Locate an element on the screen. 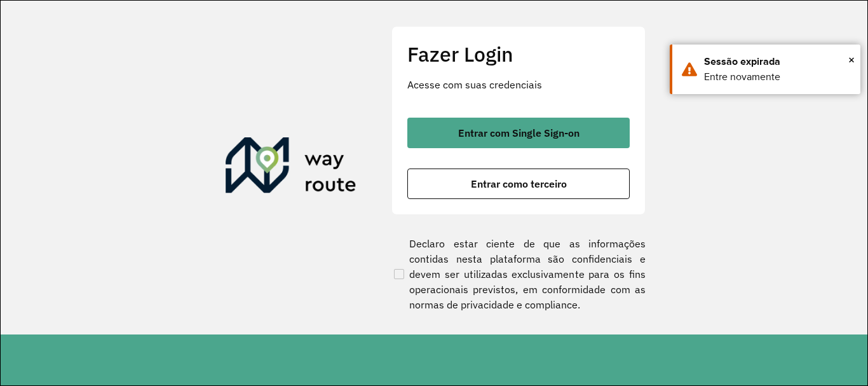 The image size is (868, 386). div: Sessão expirada is located at coordinates (777, 61).